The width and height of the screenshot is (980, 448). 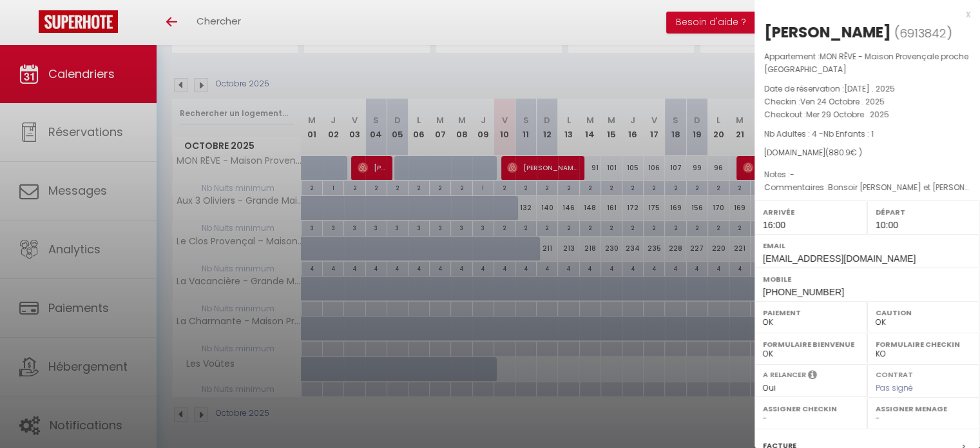 I want to click on span: Ven 24 Octobre . 2025, so click(x=842, y=101).